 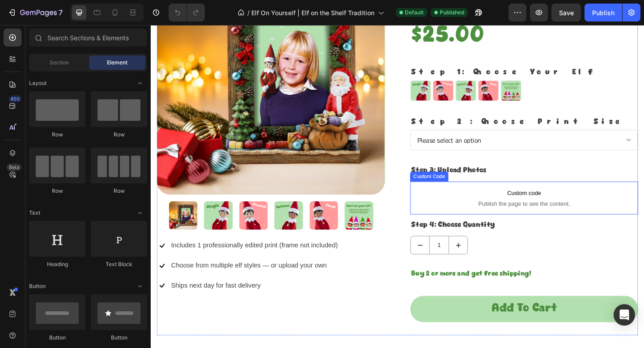 I want to click on span: Published, so click(x=452, y=12).